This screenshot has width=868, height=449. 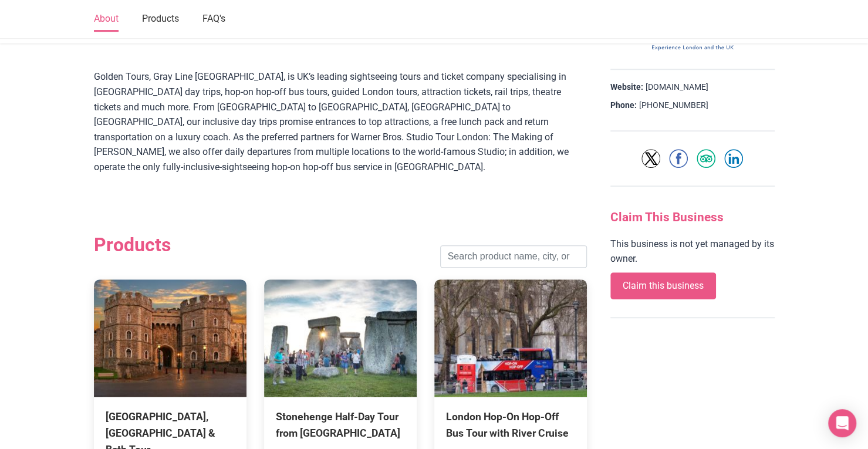 What do you see at coordinates (511, 425) in the screenshot?
I see `div: London Hop-On Hop-Off Bus Tour with River Cruise` at bounding box center [511, 425].